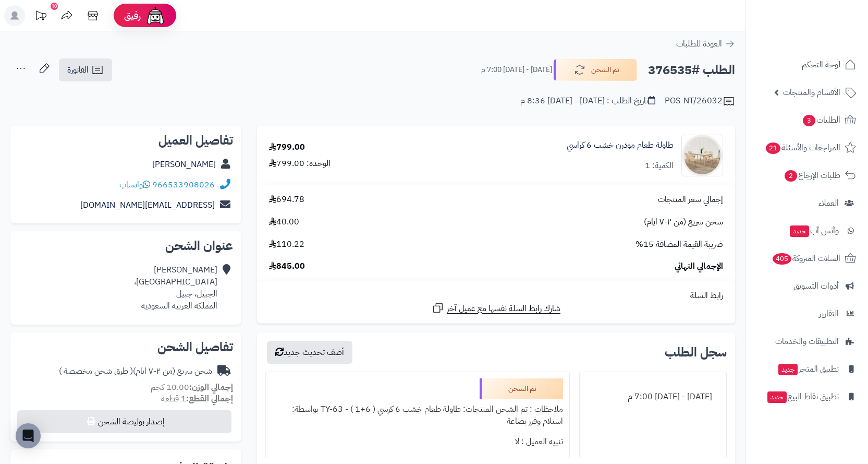 Image resolution: width=868 pixels, height=464 pixels. What do you see at coordinates (816, 286) in the screenshot?
I see `span: أدوات التسويق` at bounding box center [816, 286].